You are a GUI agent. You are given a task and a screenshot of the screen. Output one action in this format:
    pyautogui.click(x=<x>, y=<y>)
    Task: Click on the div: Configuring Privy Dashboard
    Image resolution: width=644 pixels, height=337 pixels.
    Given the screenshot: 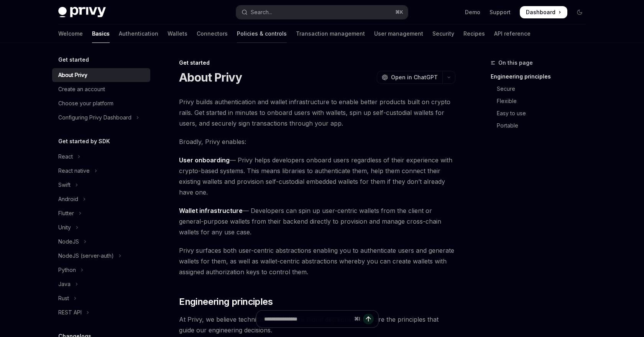 What is the action you would take?
    pyautogui.click(x=95, y=118)
    